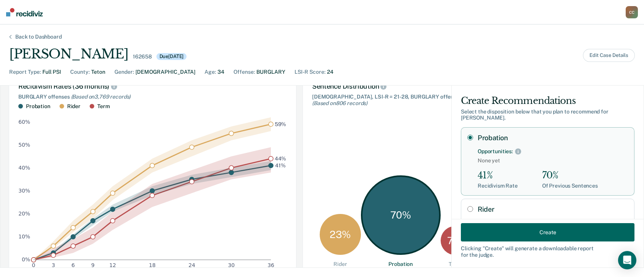 The height and width of the screenshot is (277, 644). I want to click on text: 30%, so click(24, 191).